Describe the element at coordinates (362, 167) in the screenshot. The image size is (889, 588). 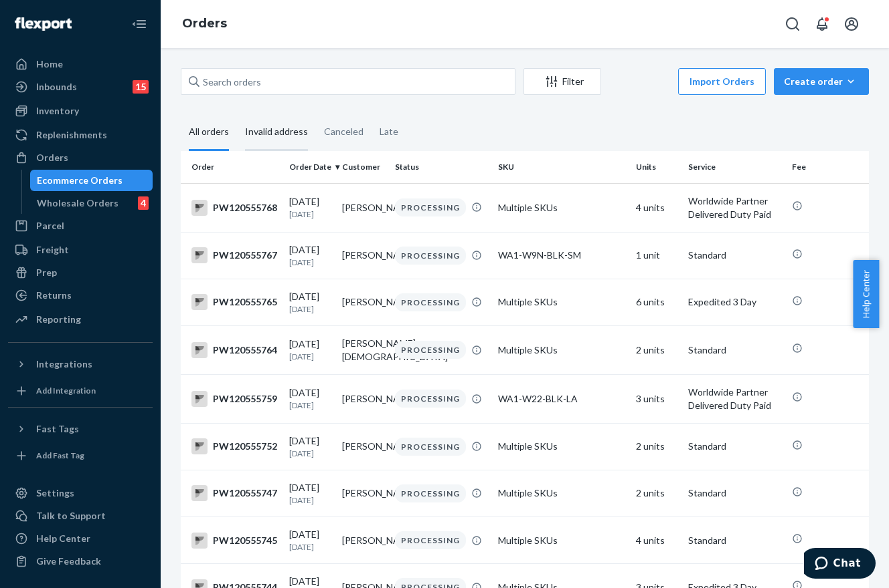
I see `div: Customer` at that location.